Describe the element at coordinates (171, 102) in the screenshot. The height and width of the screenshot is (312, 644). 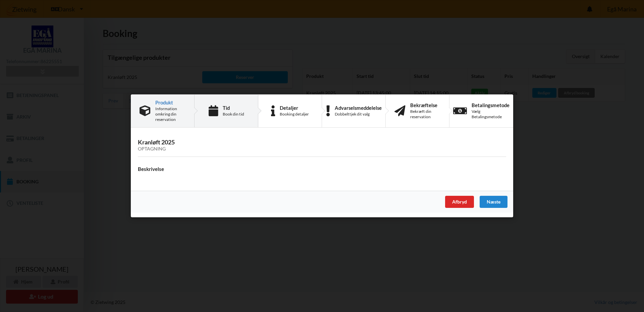
I see `div: Produkt` at that location.